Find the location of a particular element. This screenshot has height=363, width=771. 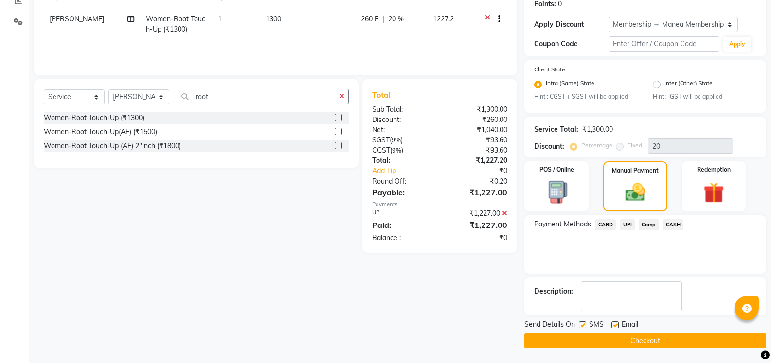

span: Women-Root Touch-Up (₹1300) is located at coordinates (176, 24).